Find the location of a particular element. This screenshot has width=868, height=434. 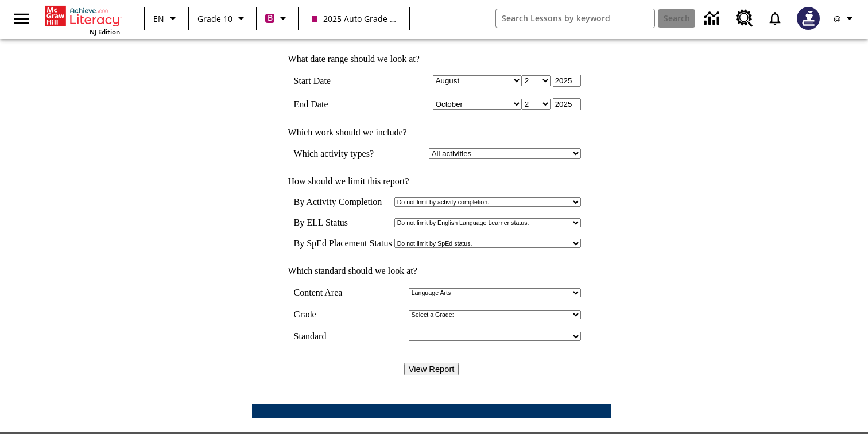

td: Which standard should we look at? is located at coordinates (431, 271).